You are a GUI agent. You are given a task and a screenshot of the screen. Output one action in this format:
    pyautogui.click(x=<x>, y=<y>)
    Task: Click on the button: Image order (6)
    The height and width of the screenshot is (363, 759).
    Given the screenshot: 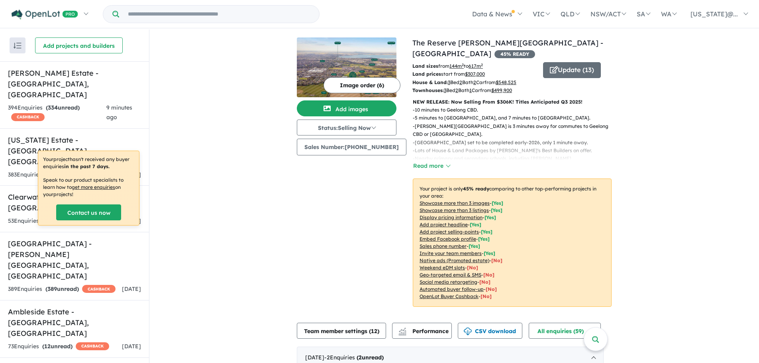 What is the action you would take?
    pyautogui.click(x=362, y=85)
    